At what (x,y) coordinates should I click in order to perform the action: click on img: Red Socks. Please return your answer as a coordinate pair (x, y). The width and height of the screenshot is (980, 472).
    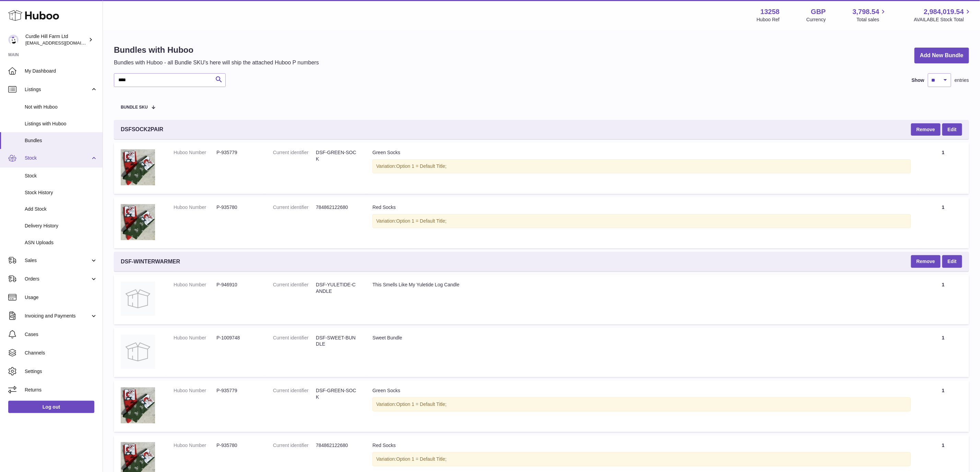
    Looking at the image, I should click on (138, 222).